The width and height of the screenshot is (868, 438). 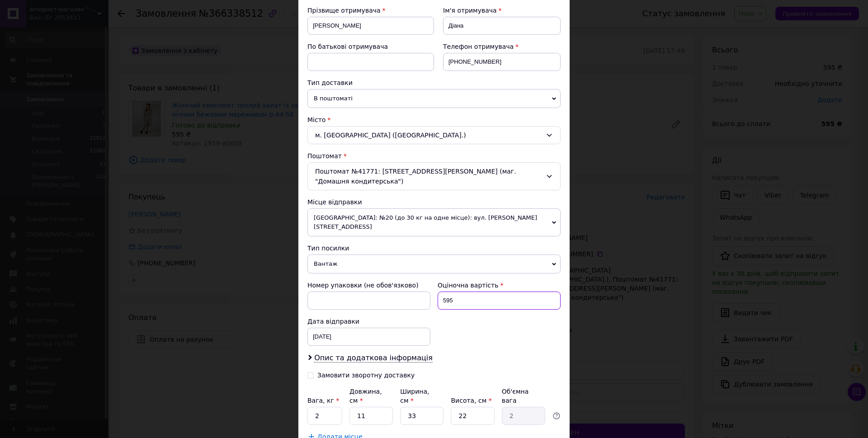 What do you see at coordinates (501, 62) in the screenshot?
I see `input: +380` at bounding box center [501, 62].